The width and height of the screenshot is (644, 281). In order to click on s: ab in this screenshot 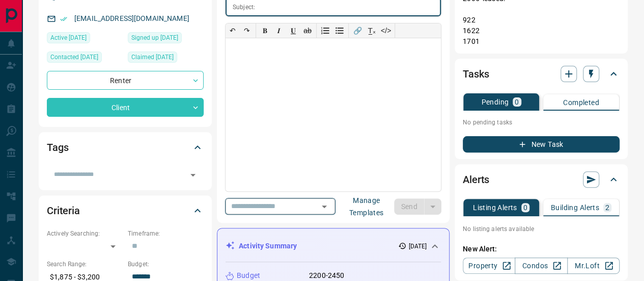, I will do `click(307, 30)`.